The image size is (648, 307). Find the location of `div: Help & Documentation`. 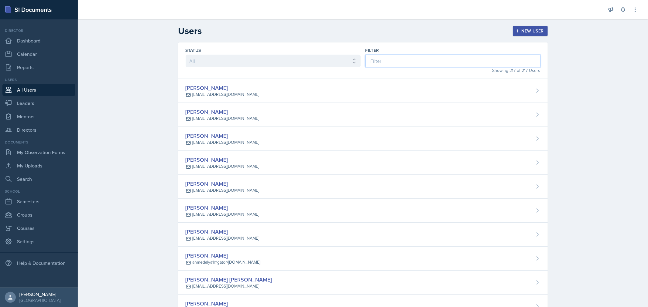

div: Help & Documentation is located at coordinates (39, 263).